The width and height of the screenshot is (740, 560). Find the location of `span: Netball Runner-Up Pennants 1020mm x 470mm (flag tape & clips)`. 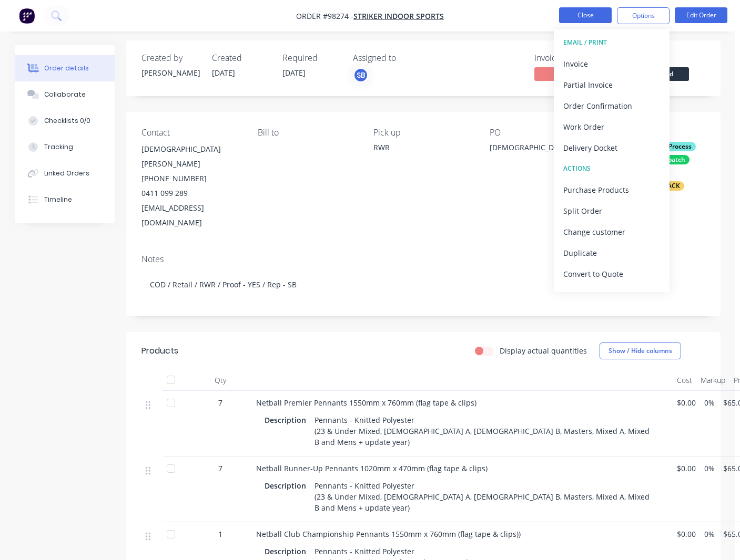

span: Netball Runner-Up Pennants 1020mm x 470mm (flag tape & clips) is located at coordinates (371, 468).